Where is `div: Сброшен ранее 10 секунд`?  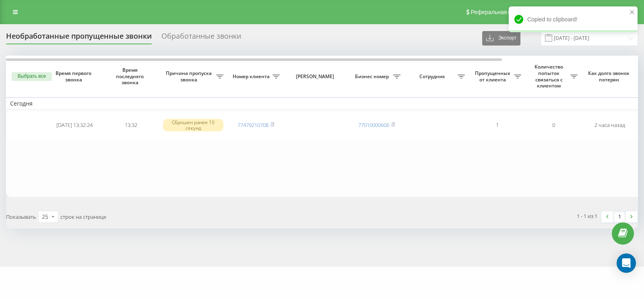
div: Сброшен ранее 10 секунд is located at coordinates (193, 125).